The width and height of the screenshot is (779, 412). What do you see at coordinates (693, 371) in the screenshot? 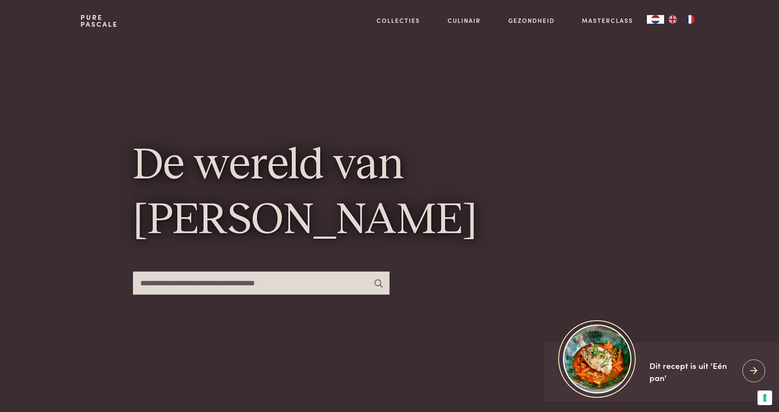
I see `div: Dit recept is uit 'Eén pan'` at bounding box center [693, 371].